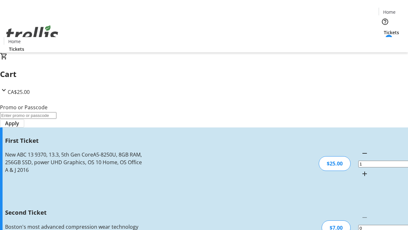  I want to click on button: Help, so click(385, 22).